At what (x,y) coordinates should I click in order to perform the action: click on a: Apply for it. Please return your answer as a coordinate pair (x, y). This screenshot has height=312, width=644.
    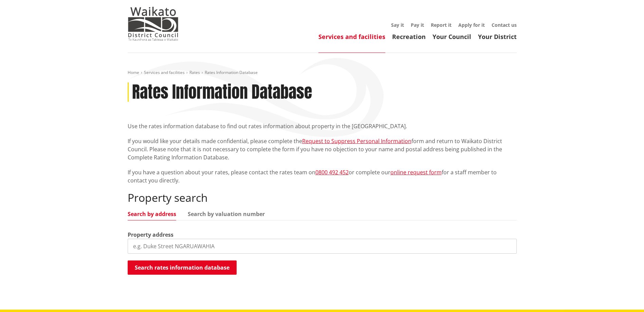
    Looking at the image, I should click on (471, 25).